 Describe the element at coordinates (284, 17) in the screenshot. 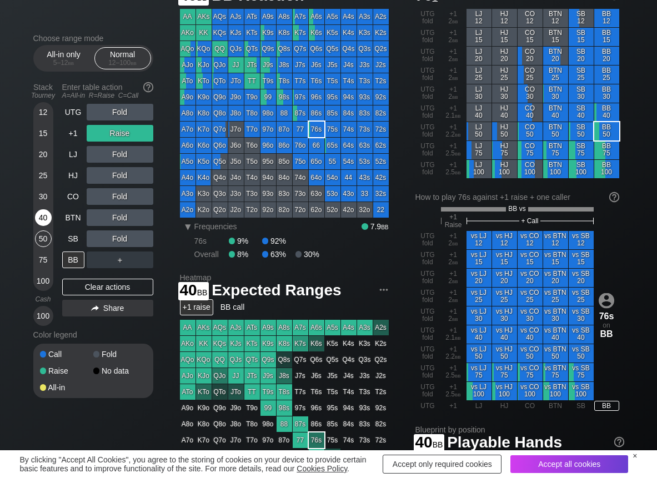

I see `div: A8s` at that location.